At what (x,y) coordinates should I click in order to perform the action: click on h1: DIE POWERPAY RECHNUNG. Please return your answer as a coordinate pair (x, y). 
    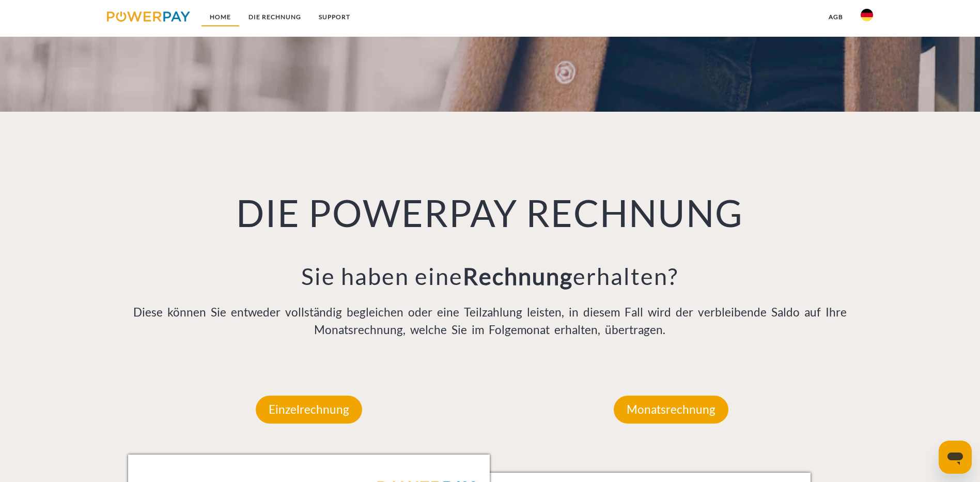
    Looking at the image, I should click on (490, 213).